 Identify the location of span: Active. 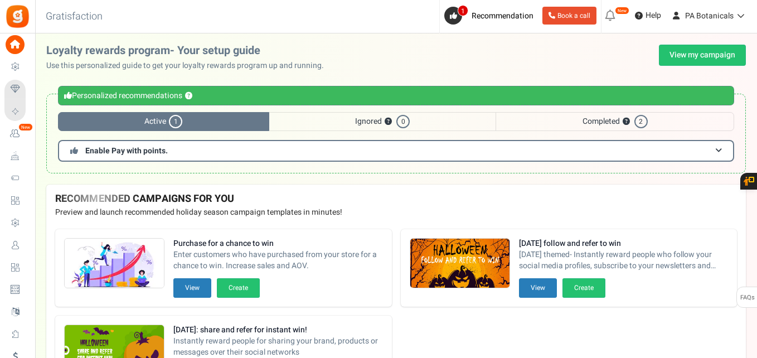
(163, 122).